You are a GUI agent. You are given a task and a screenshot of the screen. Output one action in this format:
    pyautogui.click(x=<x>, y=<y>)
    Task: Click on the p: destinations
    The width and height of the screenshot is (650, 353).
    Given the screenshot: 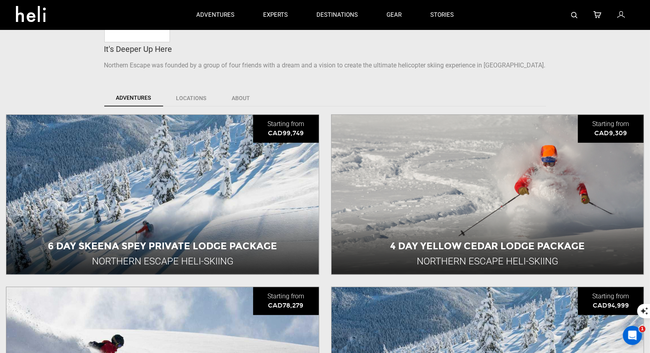 What is the action you would take?
    pyautogui.click(x=337, y=15)
    